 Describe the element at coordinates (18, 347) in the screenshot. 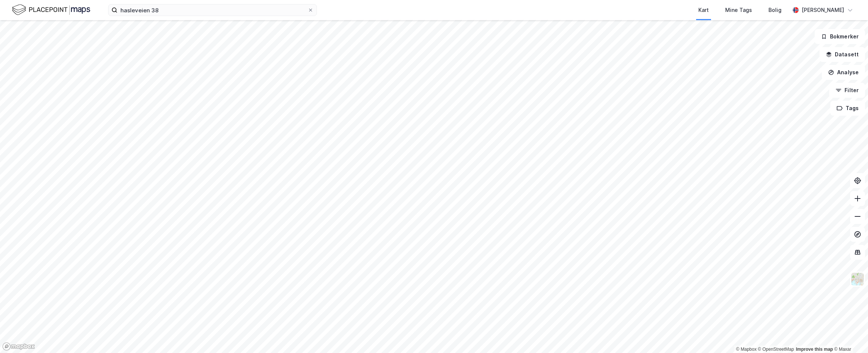

I see `a: Mapbox homepage` at that location.